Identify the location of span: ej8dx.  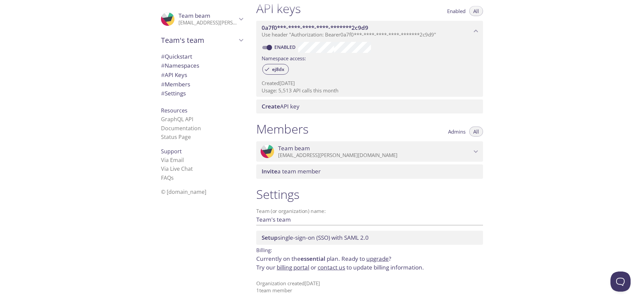
(278, 69).